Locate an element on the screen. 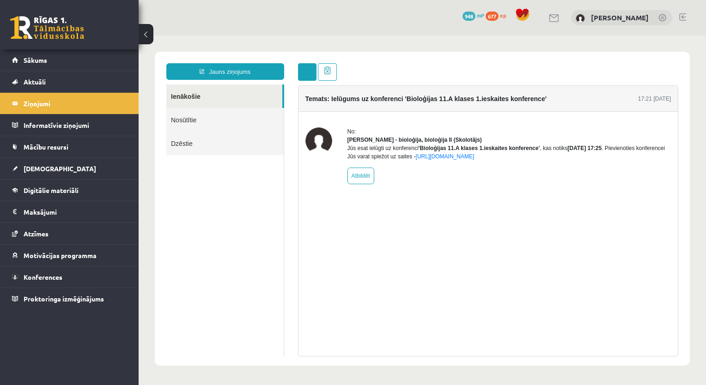  a: Nosūtītie is located at coordinates (86, 84).